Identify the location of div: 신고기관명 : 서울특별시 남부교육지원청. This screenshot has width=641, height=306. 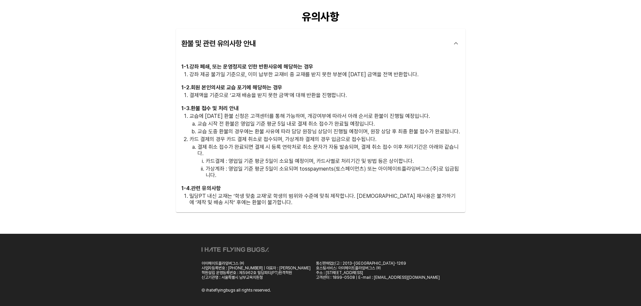
(256, 278).